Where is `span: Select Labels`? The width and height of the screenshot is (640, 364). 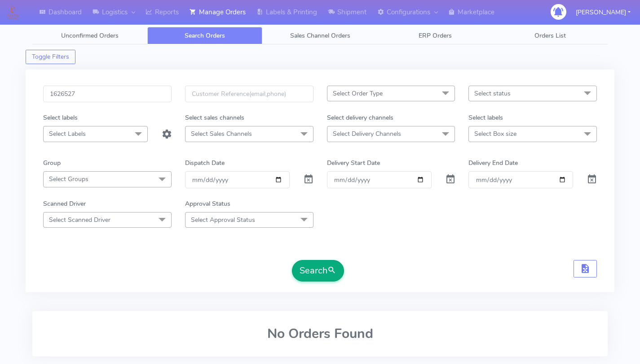 span: Select Labels is located at coordinates (67, 134).